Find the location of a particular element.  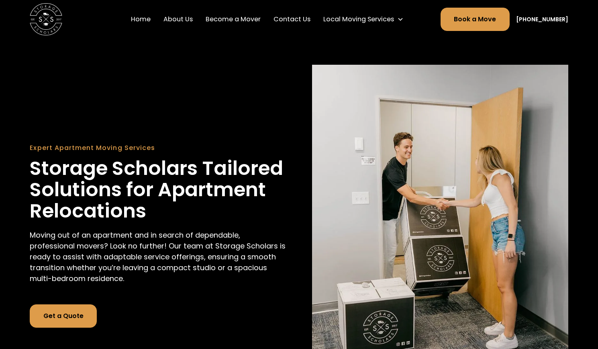

a: Get a Quote is located at coordinates (63, 316).